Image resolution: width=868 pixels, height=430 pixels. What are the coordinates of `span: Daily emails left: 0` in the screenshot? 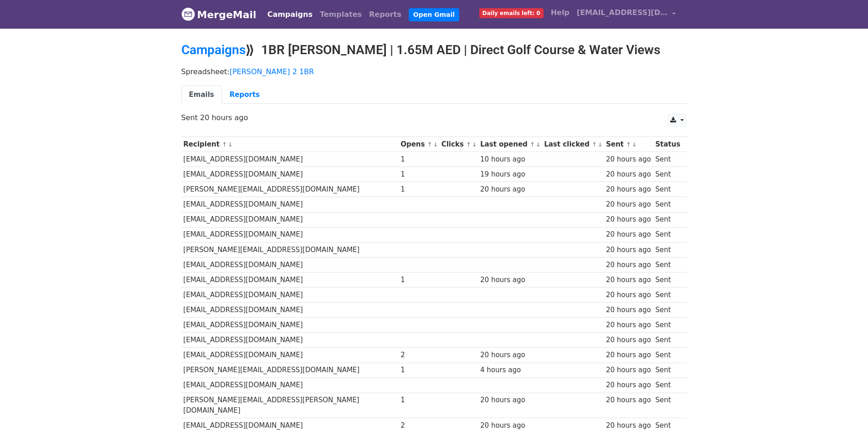 It's located at (511, 13).